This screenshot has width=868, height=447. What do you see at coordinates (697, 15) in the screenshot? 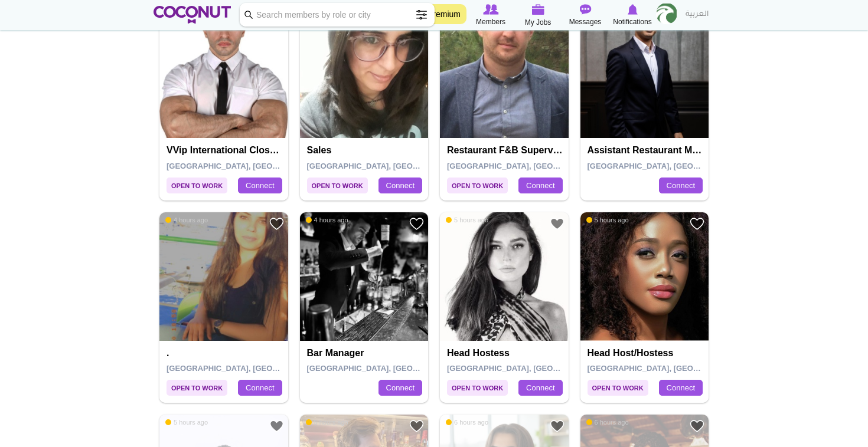
I see `a: العربية` at bounding box center [697, 15].